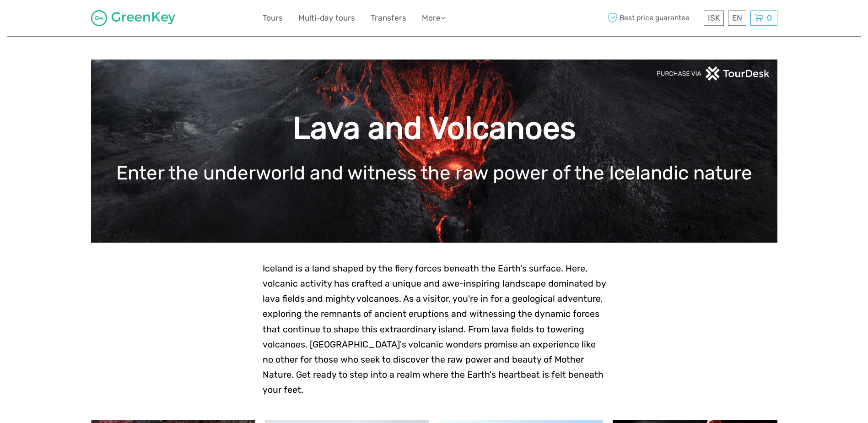  I want to click on span: ISK, so click(714, 18).